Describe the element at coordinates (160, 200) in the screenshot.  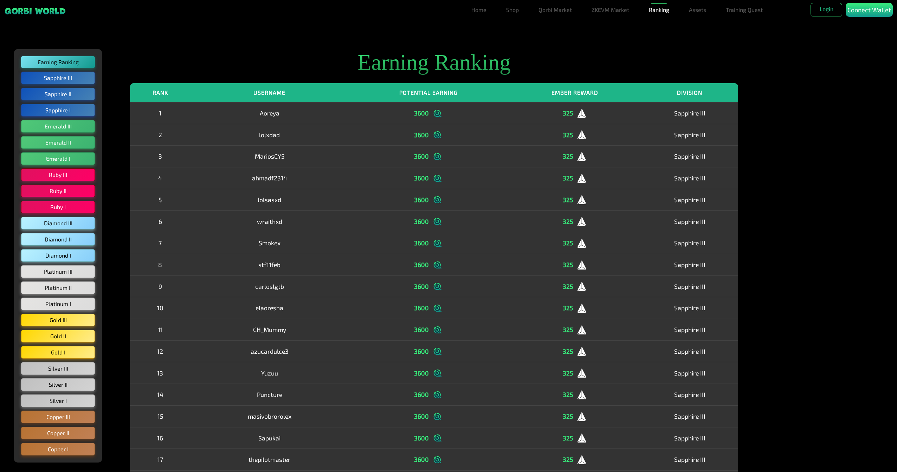
I see `td: 5` at that location.